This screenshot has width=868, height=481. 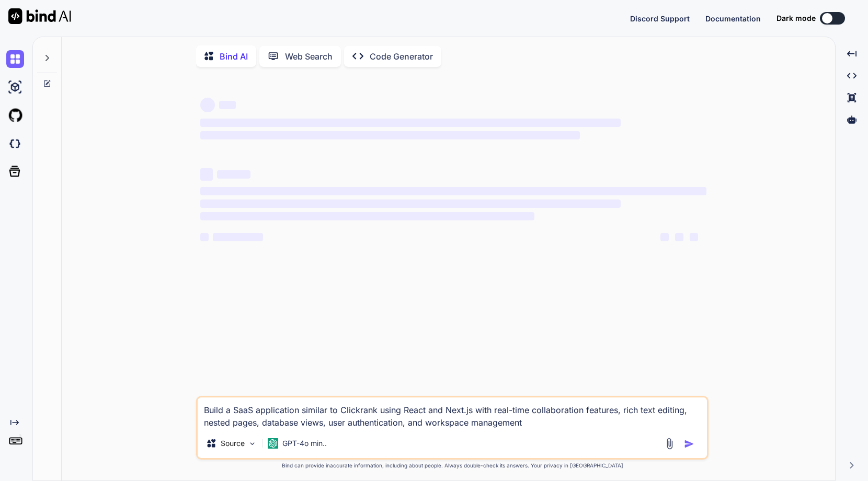 I want to click on img: Bind AI, so click(x=40, y=16).